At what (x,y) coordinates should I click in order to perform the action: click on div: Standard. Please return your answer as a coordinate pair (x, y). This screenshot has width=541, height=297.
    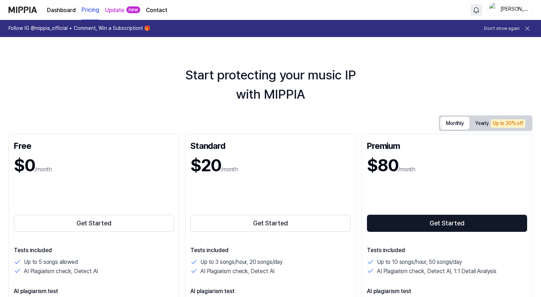
    Looking at the image, I should click on (271, 145).